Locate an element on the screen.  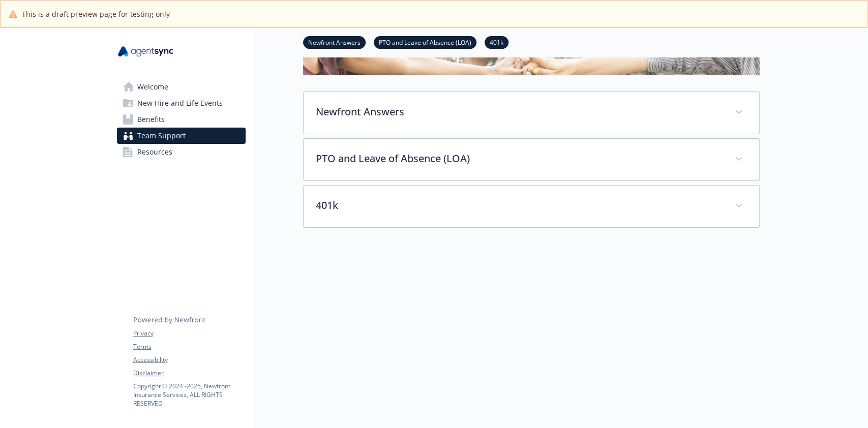
p: Copyright © 2024 - 2025 , Newfront Insurance Services, ALL RIGHTS RESERVED is located at coordinates (189, 394).